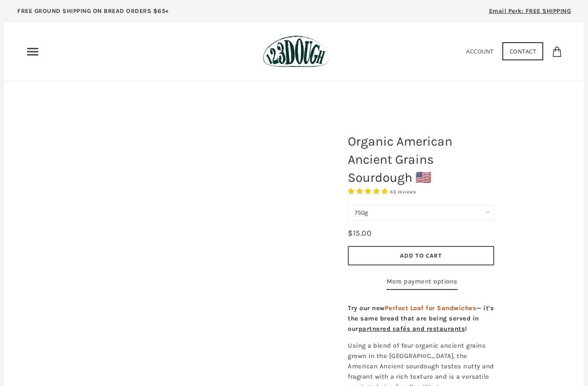 Image resolution: width=588 pixels, height=386 pixels. I want to click on span: Email Perk: FREE SHIPPING, so click(530, 11).